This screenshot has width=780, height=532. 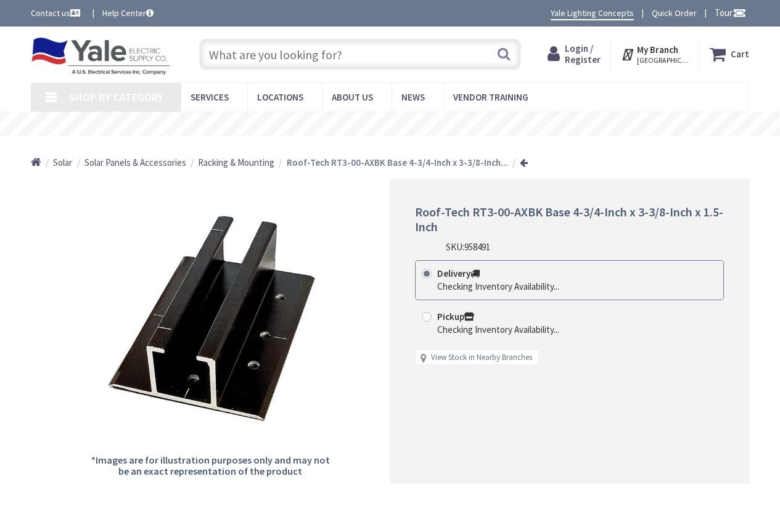 I want to click on a: Cart, so click(x=730, y=54).